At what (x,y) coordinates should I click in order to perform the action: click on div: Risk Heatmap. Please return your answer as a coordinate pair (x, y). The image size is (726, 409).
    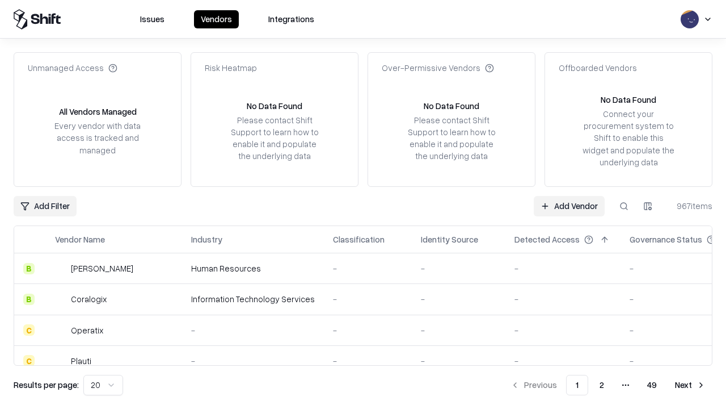
    Looking at the image, I should click on (231, 68).